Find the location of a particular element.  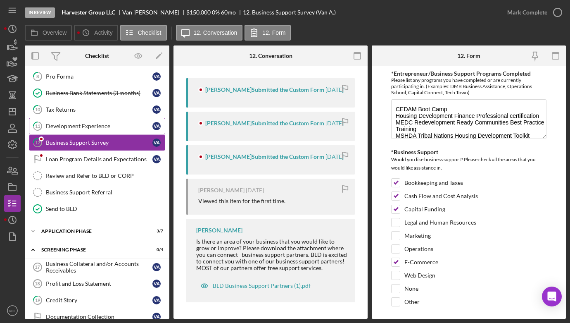

a: 18Profit and Loss StatementVA is located at coordinates (97, 283).